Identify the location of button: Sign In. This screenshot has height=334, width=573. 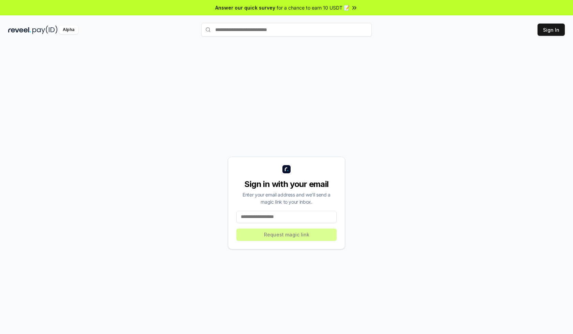
(551, 30).